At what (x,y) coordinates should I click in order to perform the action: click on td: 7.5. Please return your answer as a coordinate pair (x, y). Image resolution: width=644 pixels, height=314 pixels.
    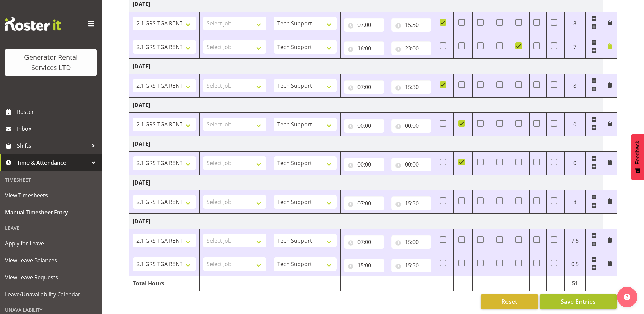
    Looking at the image, I should click on (575, 240).